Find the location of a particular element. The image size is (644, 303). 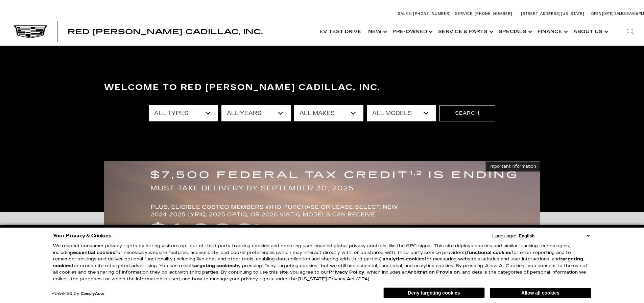

button: Allow all cookies is located at coordinates (541, 293).